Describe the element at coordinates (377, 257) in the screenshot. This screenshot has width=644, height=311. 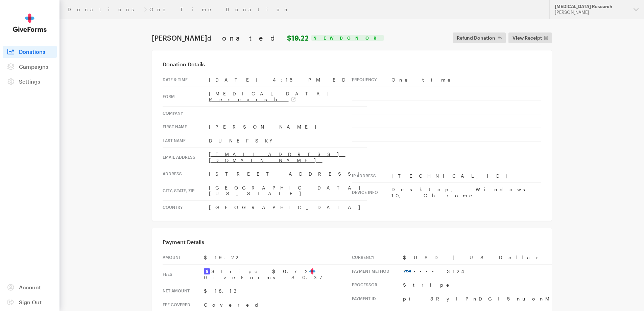
I see `th: Currency` at that location.